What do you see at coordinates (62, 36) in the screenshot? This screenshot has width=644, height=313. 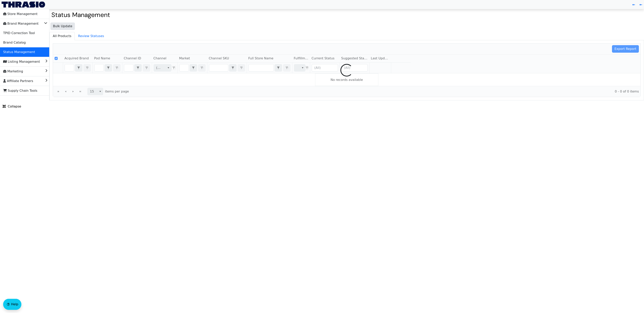 I see `span: All Products` at bounding box center [62, 36].